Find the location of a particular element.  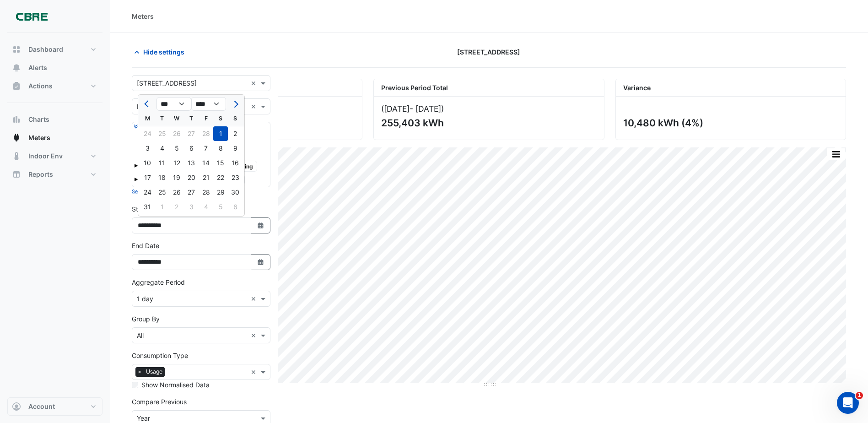

label: End Date is located at coordinates (145, 246).